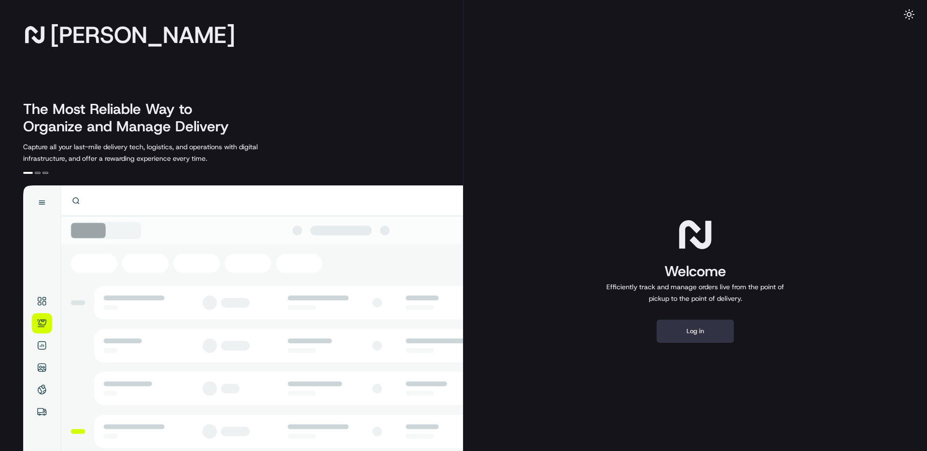  Describe the element at coordinates (131, 118) in the screenshot. I see `h2: The Most Reliable Way to Organize and Manage Delivery` at that location.